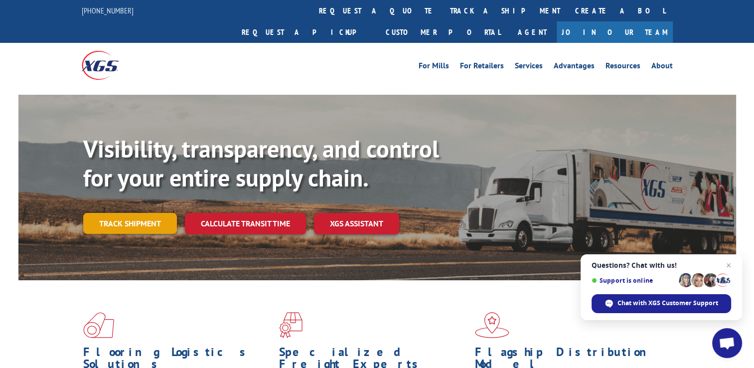 The width and height of the screenshot is (754, 368). I want to click on a: XGS ASSISTANT, so click(356, 223).